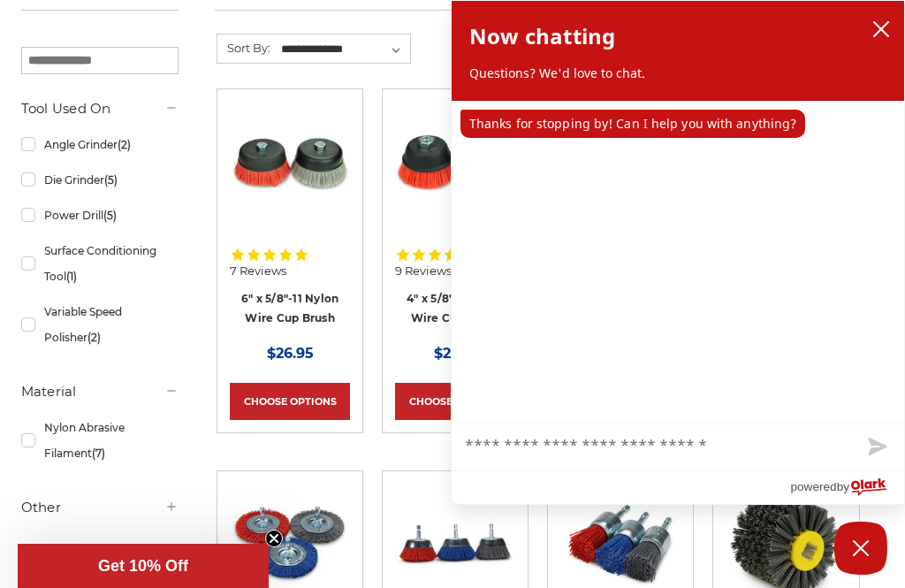  What do you see at coordinates (843, 486) in the screenshot?
I see `span: by` at bounding box center [843, 486].